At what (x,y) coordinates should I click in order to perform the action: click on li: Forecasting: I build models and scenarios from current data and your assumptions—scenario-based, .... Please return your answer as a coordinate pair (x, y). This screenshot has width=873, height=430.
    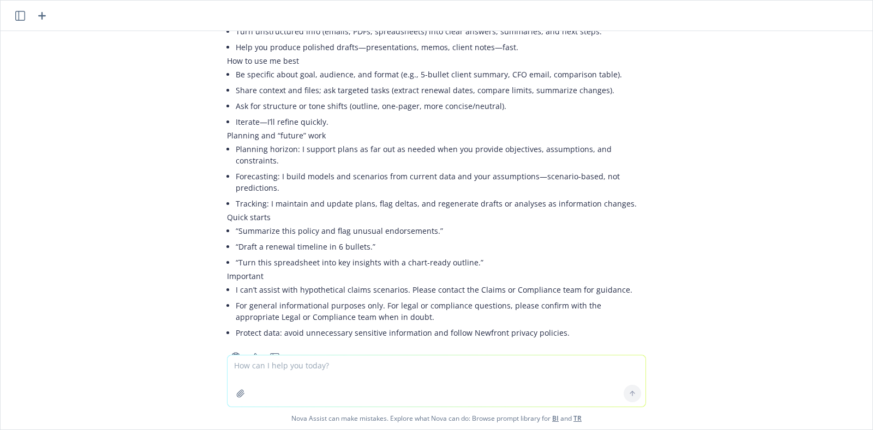
    Looking at the image, I should click on (441, 182).